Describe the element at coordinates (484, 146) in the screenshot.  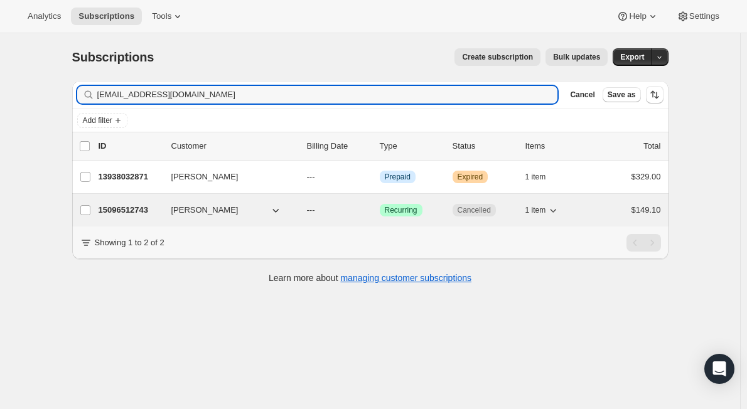
I see `p: Status` at that location.